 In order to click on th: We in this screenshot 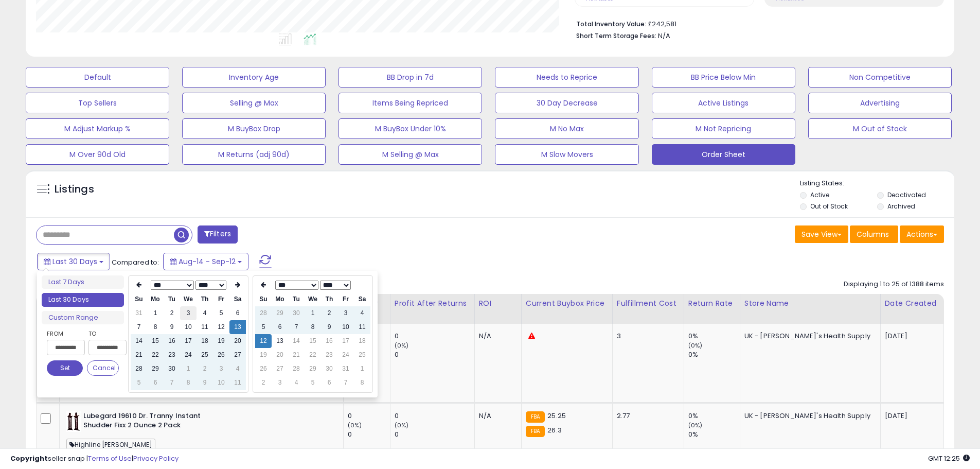, I will do `click(188, 299)`.